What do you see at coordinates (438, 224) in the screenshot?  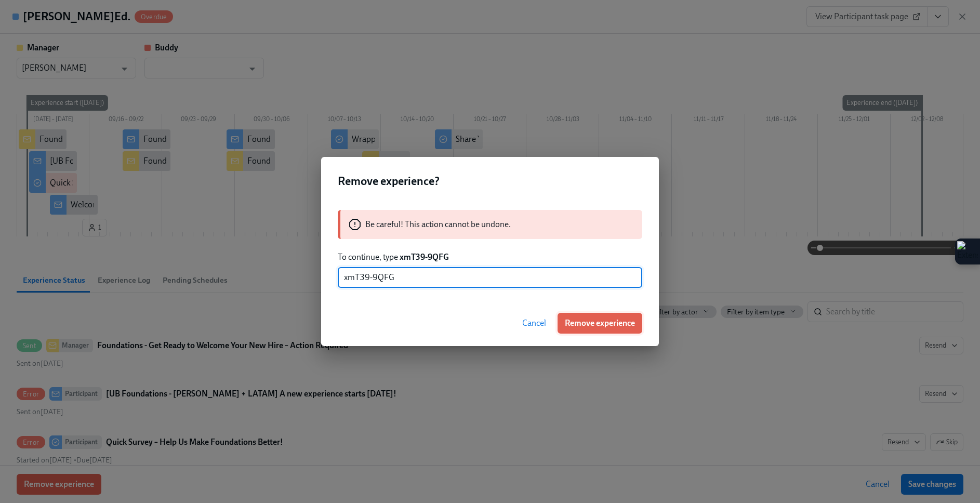 I see `p: Be careful! This action cannot be undone.` at bounding box center [438, 224].